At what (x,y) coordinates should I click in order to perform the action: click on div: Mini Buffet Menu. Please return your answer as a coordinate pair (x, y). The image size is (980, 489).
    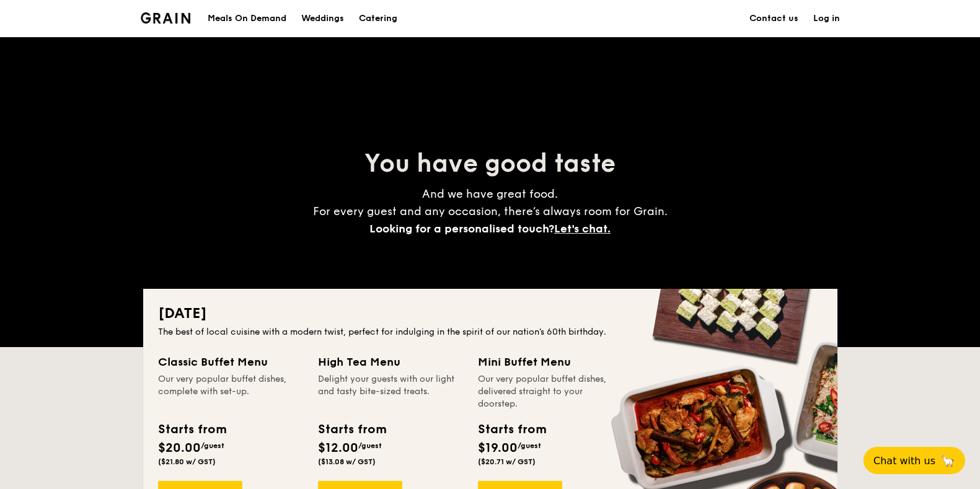
    Looking at the image, I should click on (550, 362).